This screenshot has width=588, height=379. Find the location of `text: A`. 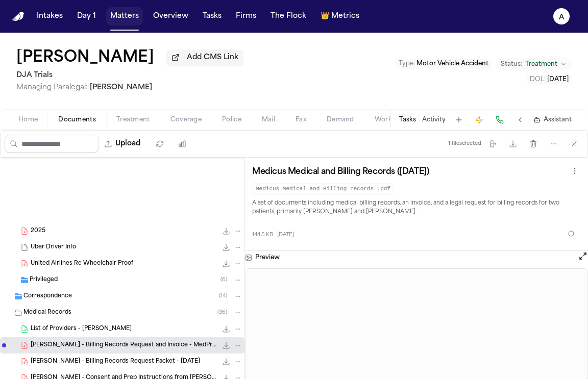

text: A is located at coordinates (562, 17).